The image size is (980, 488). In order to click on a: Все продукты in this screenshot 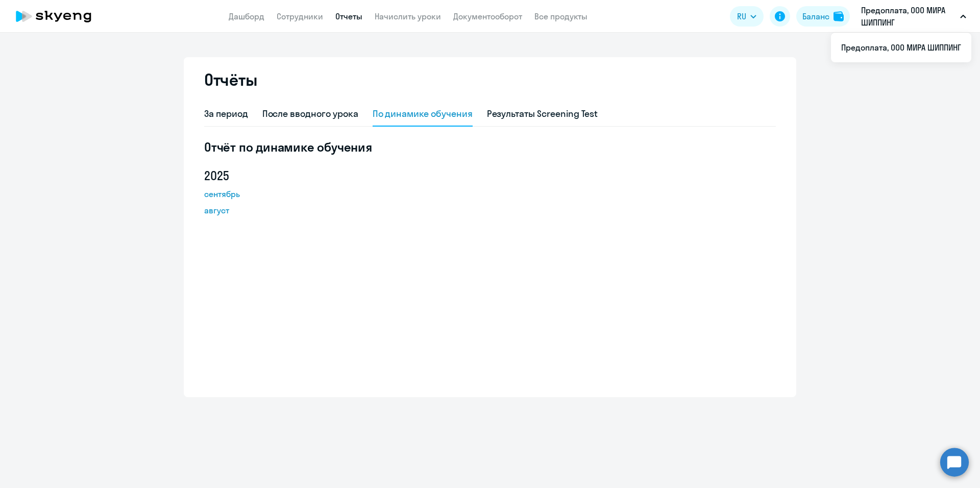, I will do `click(561, 16)`.